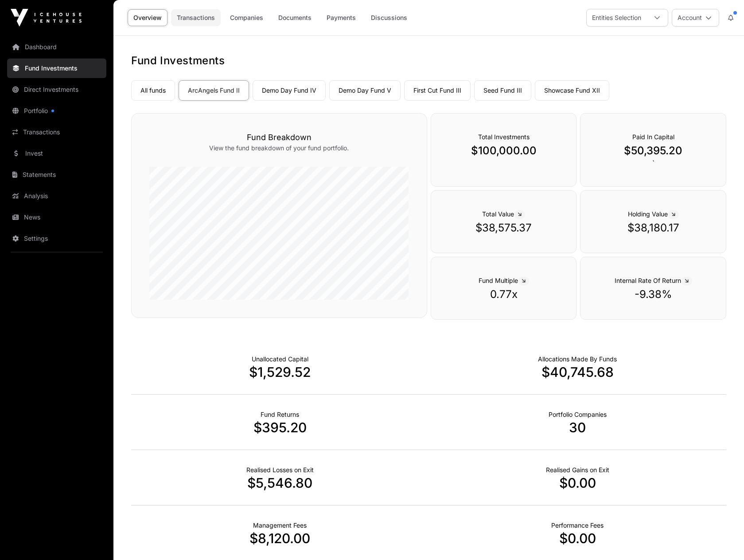 Image resolution: width=744 pixels, height=560 pixels. I want to click on a: Portfolio, so click(56, 111).